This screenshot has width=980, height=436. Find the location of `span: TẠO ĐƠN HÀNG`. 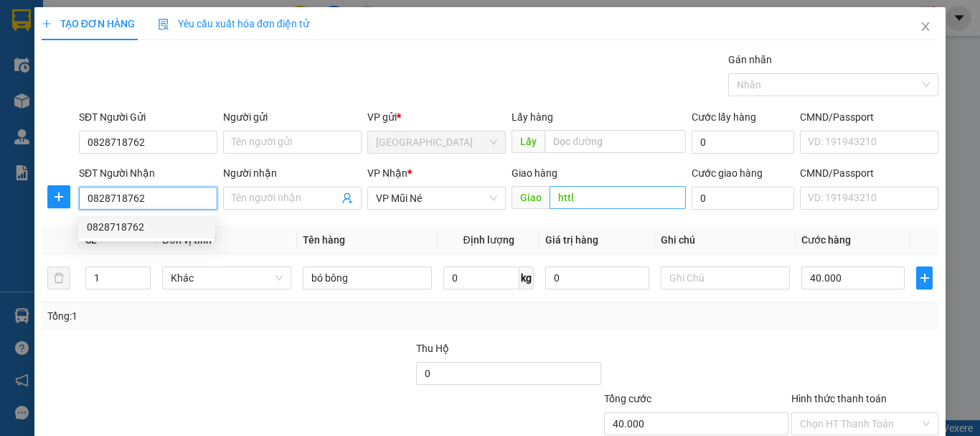

span: TẠO ĐƠN HÀNG is located at coordinates (88, 24).